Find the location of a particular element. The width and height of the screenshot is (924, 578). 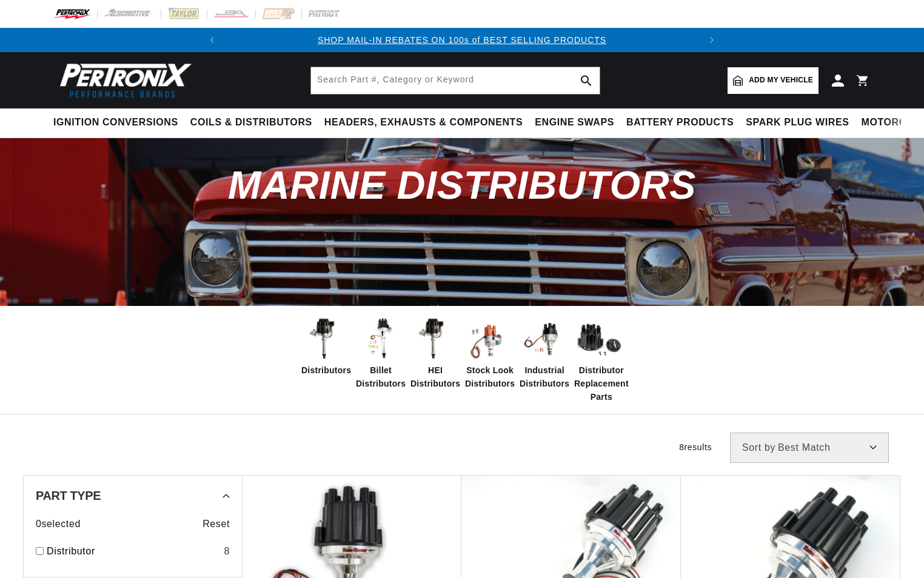

span: Marine Distributors is located at coordinates (462, 184).